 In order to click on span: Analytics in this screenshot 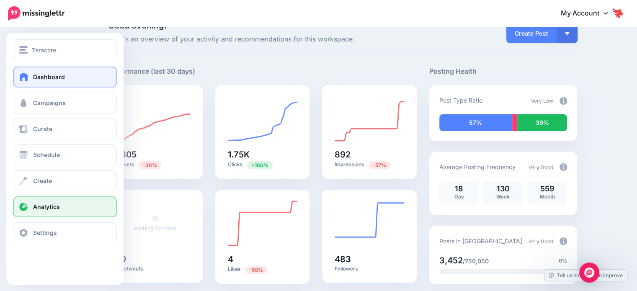, I will do `click(47, 207)`.